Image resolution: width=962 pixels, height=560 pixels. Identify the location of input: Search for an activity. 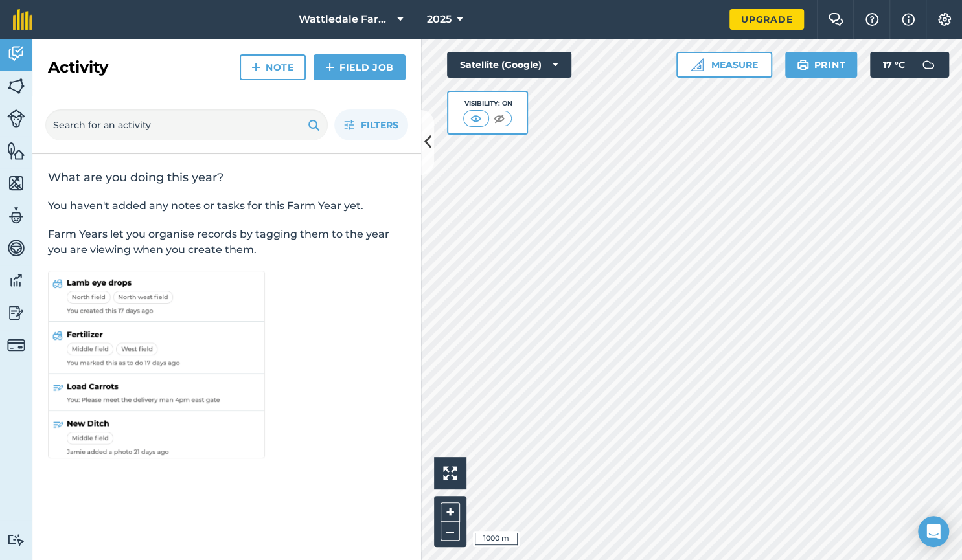
(187, 125).